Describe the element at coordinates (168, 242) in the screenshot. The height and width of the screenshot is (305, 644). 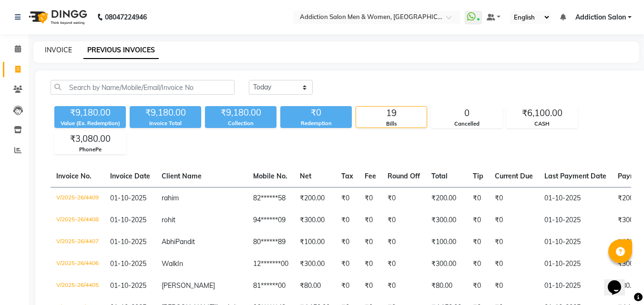
I see `span: Abhi` at that location.